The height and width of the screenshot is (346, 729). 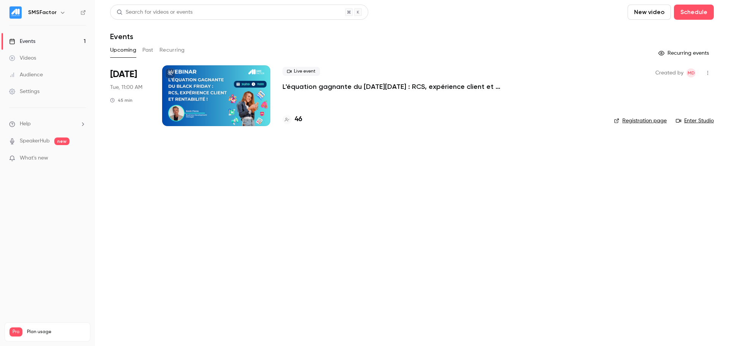 What do you see at coordinates (155, 12) in the screenshot?
I see `div: Search for videos or events` at bounding box center [155, 12].